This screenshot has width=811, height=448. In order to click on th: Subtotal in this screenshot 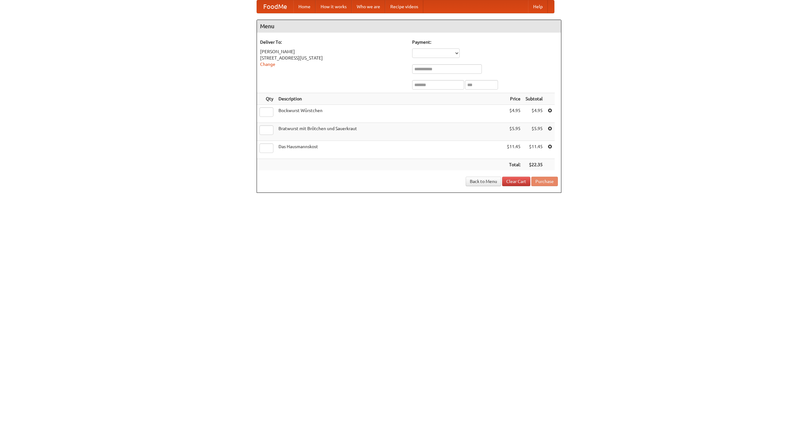, I will do `click(534, 99)`.